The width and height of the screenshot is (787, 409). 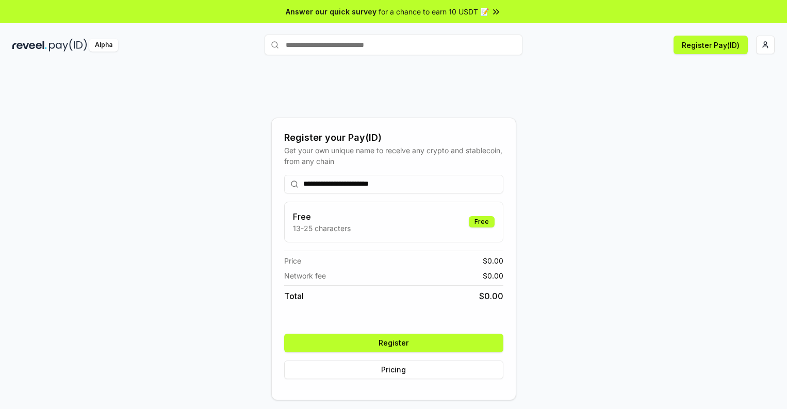 I want to click on span: Answer our quick survey, so click(x=331, y=11).